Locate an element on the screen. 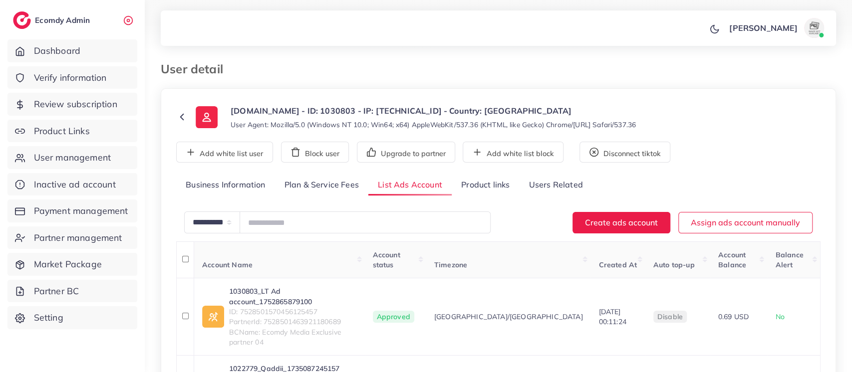 Image resolution: width=852 pixels, height=372 pixels. a: Verify information is located at coordinates (72, 78).